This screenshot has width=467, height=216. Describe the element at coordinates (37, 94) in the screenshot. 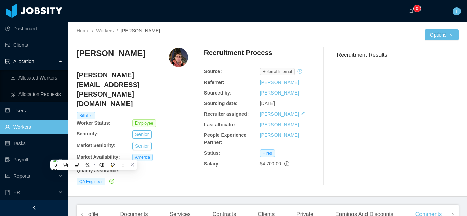

I see `a: icon: file-doneAllocation Requests` at that location.